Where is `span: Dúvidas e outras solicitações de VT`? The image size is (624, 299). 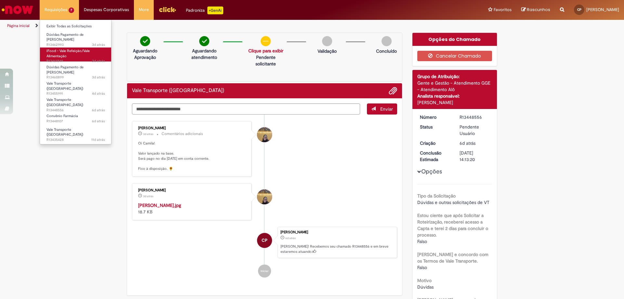
span: Dúvidas e outras solicitações de VT is located at coordinates (453, 202).